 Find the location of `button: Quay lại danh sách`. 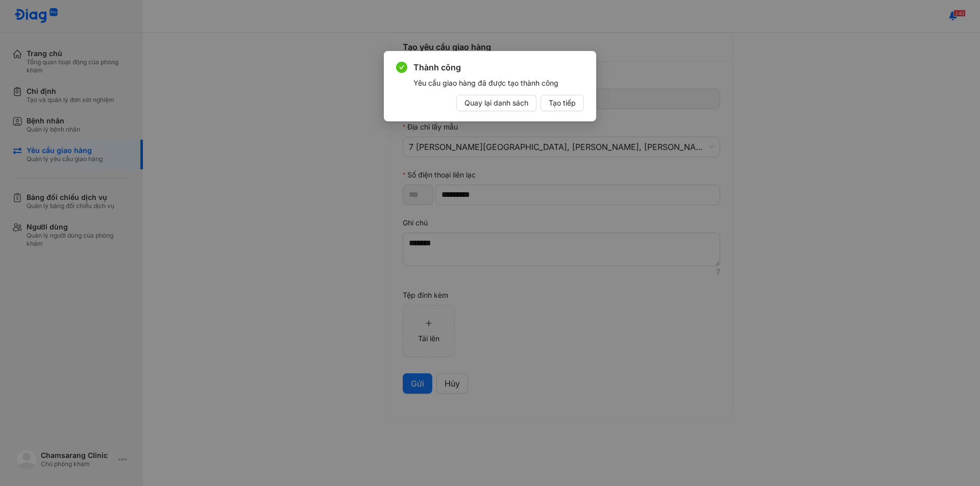

button: Quay lại danh sách is located at coordinates (496, 103).